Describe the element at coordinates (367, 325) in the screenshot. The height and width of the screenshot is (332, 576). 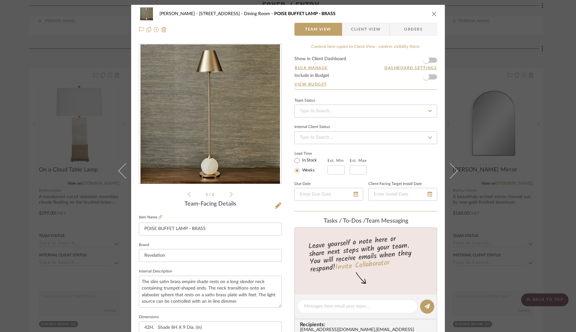
I see `span: Recipients:` at that location.